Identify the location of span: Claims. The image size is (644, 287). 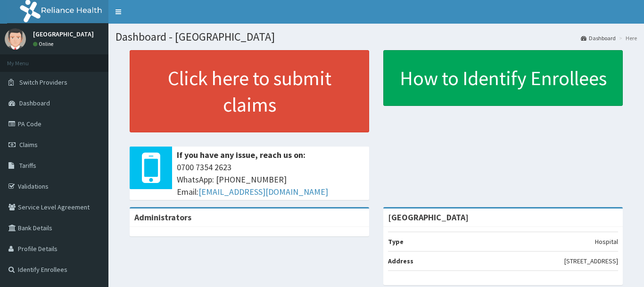
(29, 145).